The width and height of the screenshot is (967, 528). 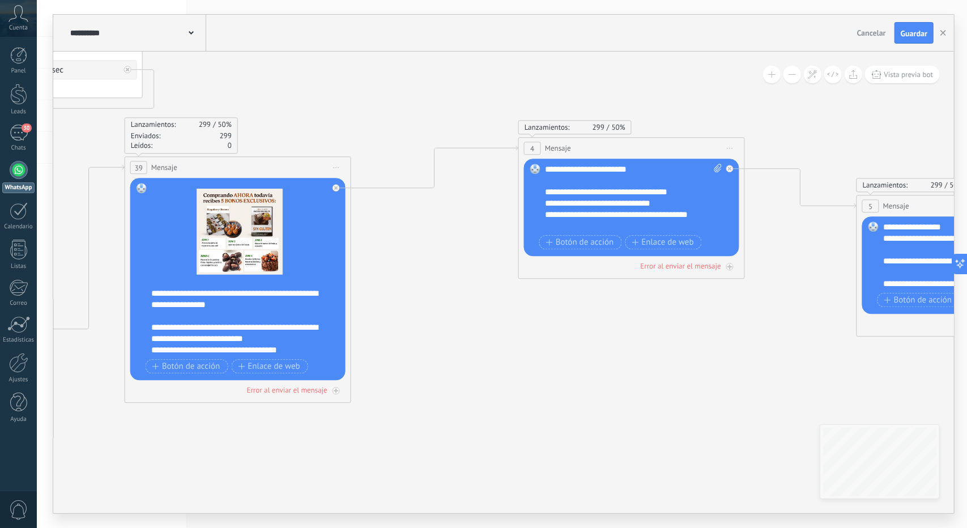 I want to click on div: Estadísticas, so click(x=19, y=340).